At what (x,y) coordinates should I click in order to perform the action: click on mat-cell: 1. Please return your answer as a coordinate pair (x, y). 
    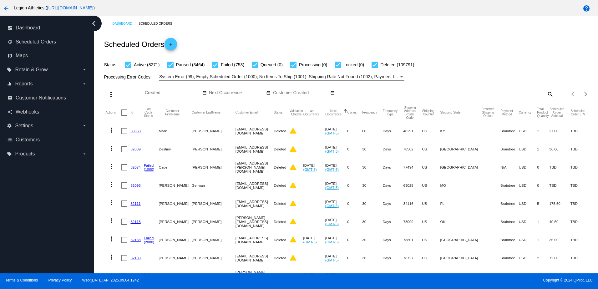
    Looking at the image, I should click on (543, 131).